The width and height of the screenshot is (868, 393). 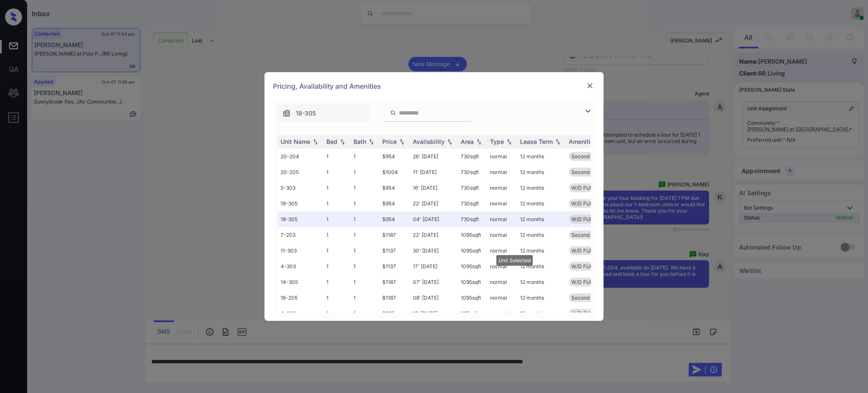 I want to click on td: $995, so click(x=394, y=313).